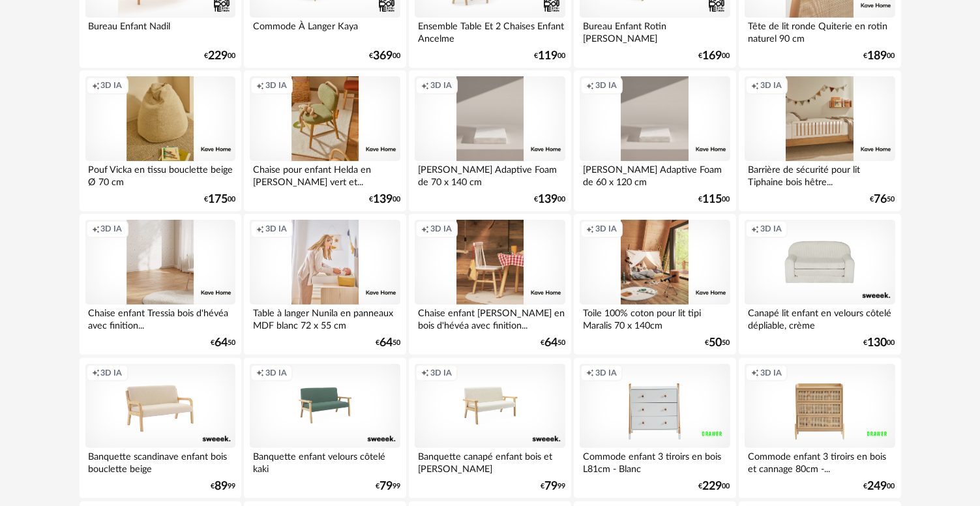 The image size is (980, 506). Describe the element at coordinates (325, 31) in the screenshot. I see `div: Commode À Langer Kaya` at that location.